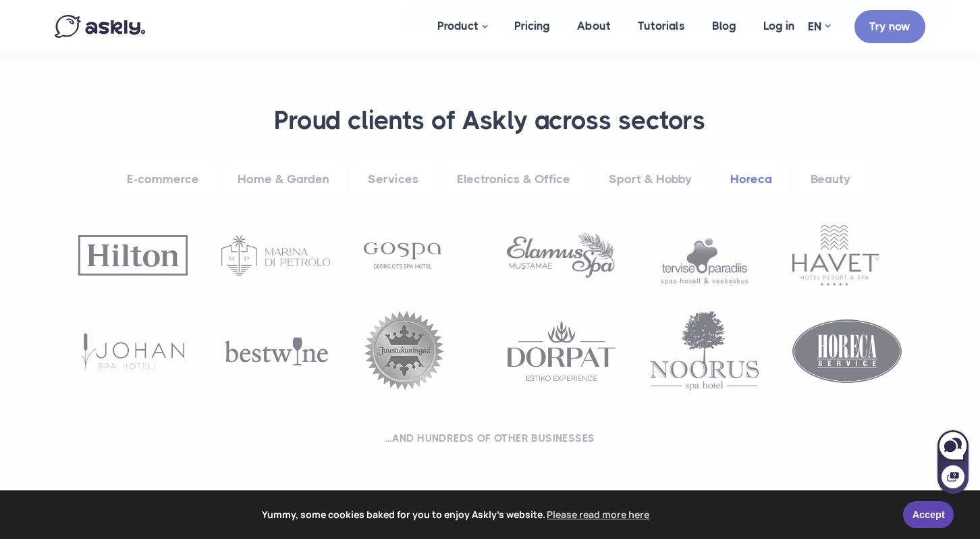 This screenshot has height=539, width=980. Describe the element at coordinates (928, 515) in the screenshot. I see `a: Accept` at that location.